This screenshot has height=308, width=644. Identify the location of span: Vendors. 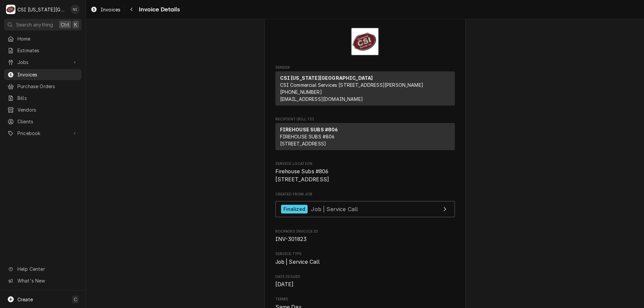
(47, 110).